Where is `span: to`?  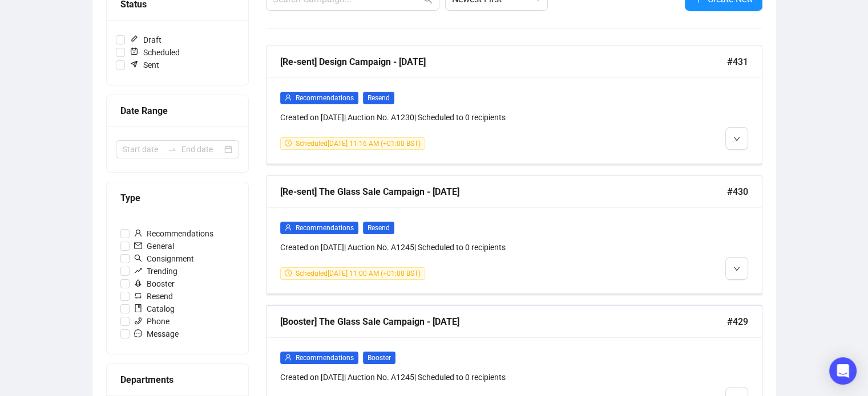
span: to is located at coordinates (172, 149).